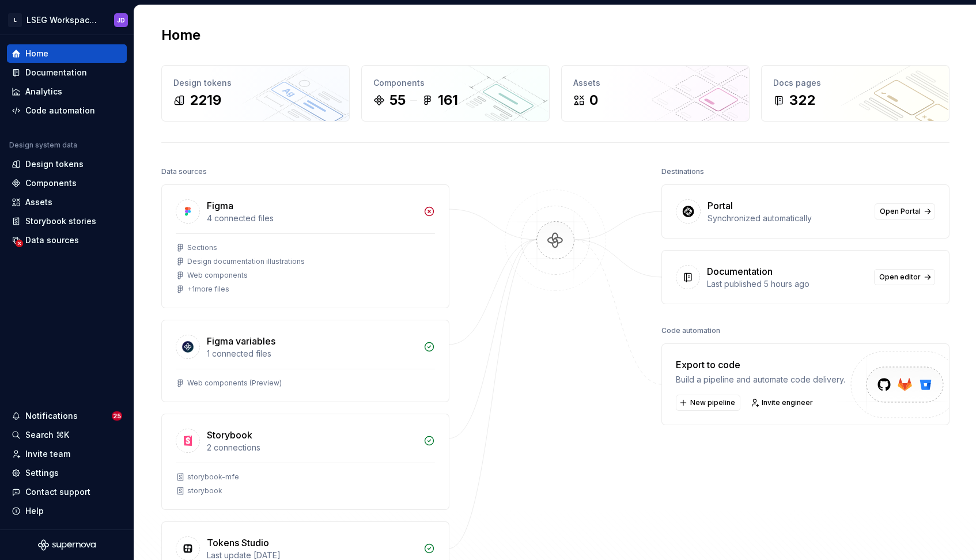  Describe the element at coordinates (67, 20) in the screenshot. I see `button: LLSEG Workspace Design SystemJD` at that location.